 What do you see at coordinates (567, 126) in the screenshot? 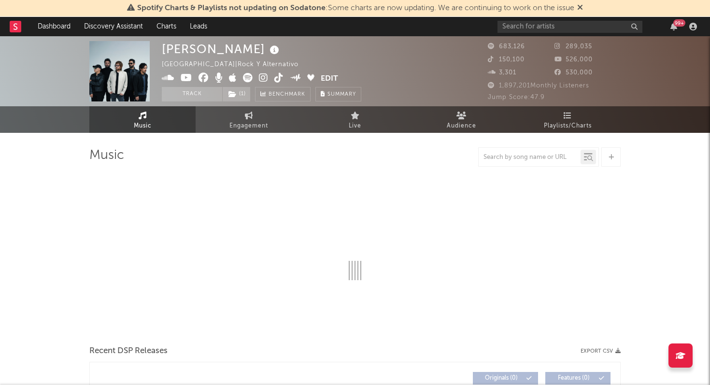
I see `span: Playlists/Charts` at bounding box center [567, 126].